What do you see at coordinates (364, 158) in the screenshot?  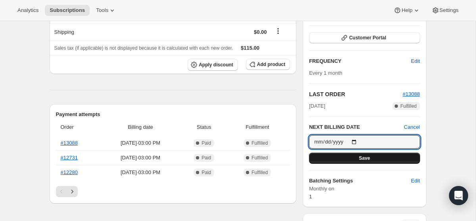 I see `button: Save` at bounding box center [364, 158].